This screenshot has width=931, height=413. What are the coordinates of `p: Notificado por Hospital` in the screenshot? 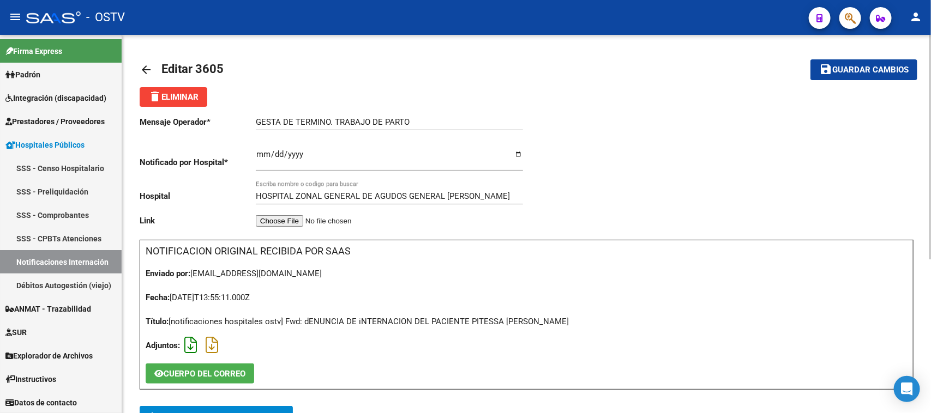 It's located at (197, 163).